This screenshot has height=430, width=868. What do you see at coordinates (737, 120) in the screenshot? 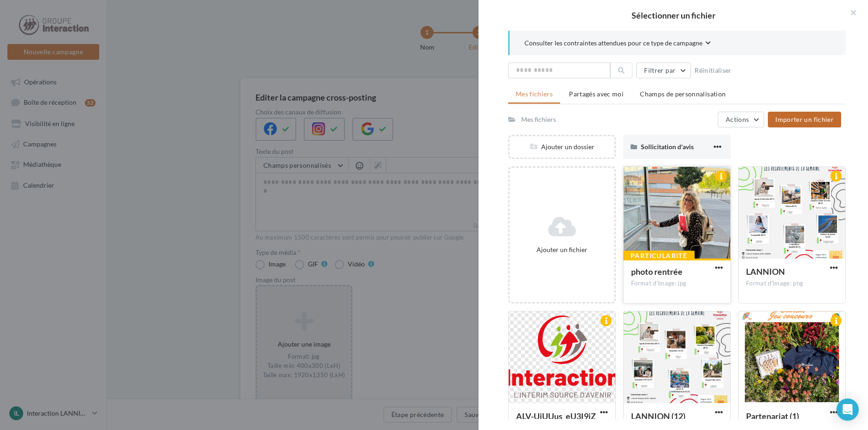
I see `span: Actions` at bounding box center [737, 120].